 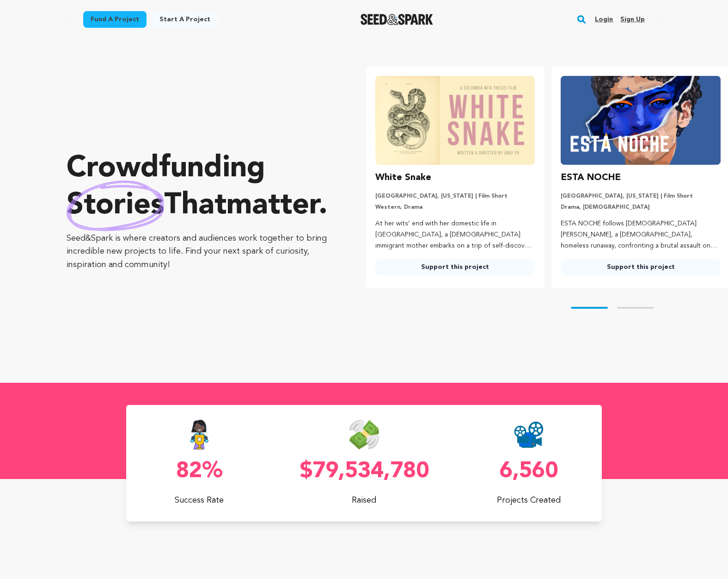 What do you see at coordinates (529, 471) in the screenshot?
I see `p: 6,560` at bounding box center [529, 471].